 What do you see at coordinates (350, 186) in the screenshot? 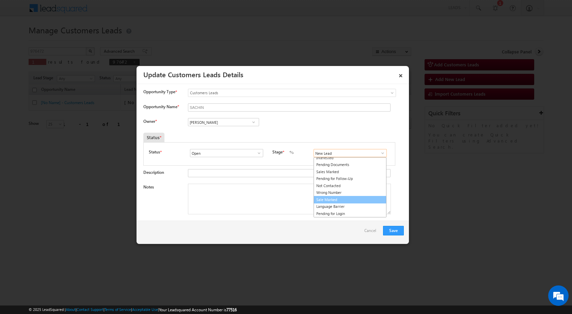
I see `a: Not Contacted` at bounding box center [350, 186].